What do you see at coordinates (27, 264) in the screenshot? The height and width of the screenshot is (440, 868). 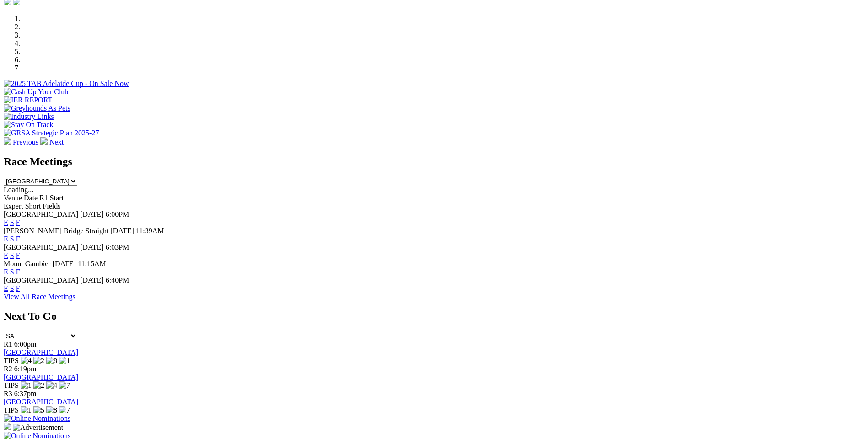 I see `span: Mount Gambier` at bounding box center [27, 264].